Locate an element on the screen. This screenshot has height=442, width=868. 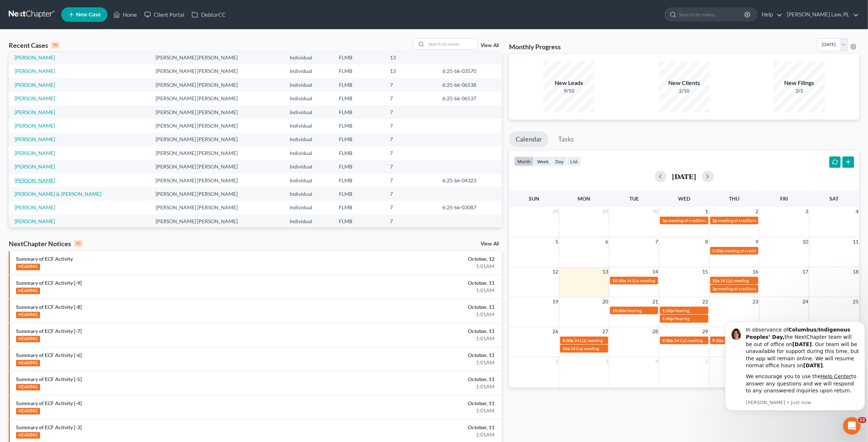
p: Message from Emma, sent Just now is located at coordinates (80, 90).